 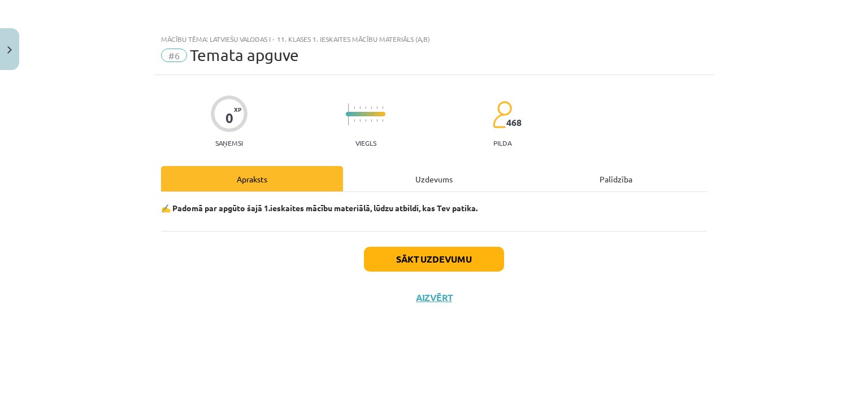 I want to click on span: #6, so click(x=174, y=55).